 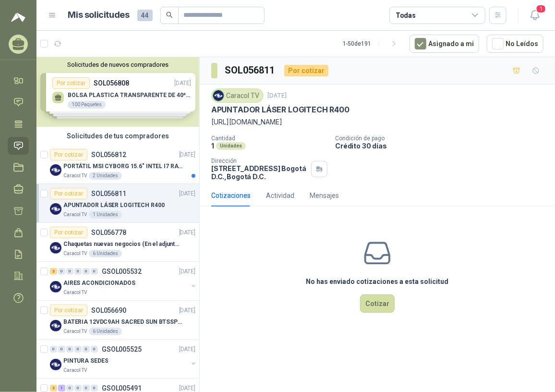 What do you see at coordinates (250, 70) in the screenshot?
I see `h3: SOL056811` at bounding box center [250, 70].